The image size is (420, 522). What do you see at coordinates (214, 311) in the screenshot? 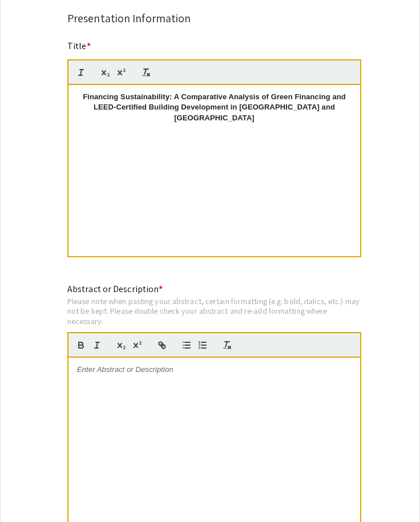
I see `div: Please note when pasting your abstract, certain formatting (e.g. bold, italics, etc.) may not be ...` at bounding box center [214, 311].